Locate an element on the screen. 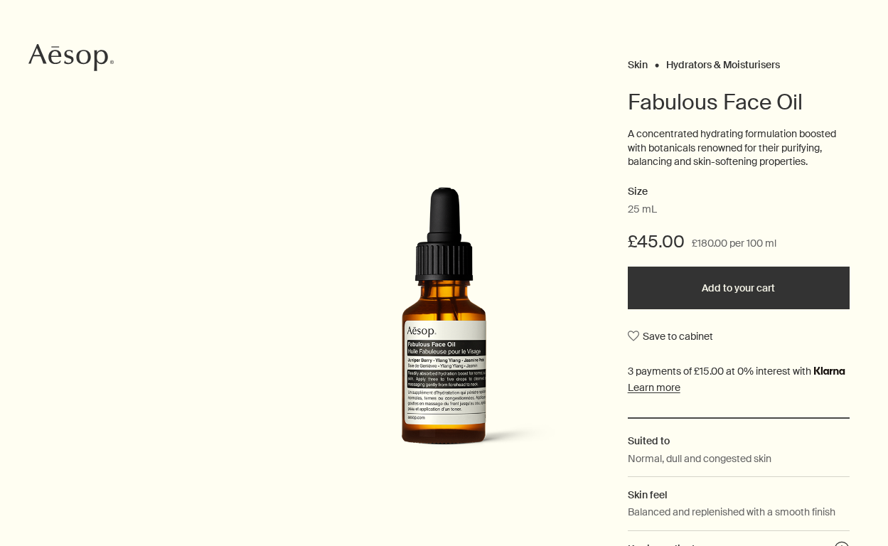  h2: Size is located at coordinates (739, 192).